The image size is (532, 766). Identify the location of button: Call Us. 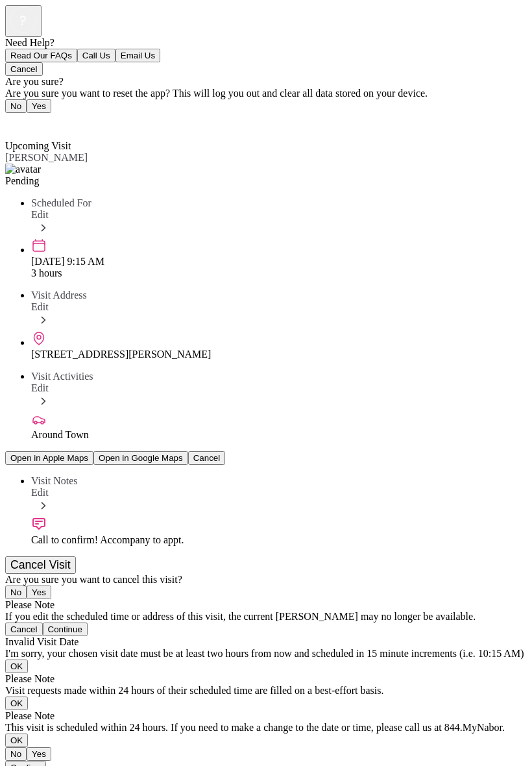
(96, 55).